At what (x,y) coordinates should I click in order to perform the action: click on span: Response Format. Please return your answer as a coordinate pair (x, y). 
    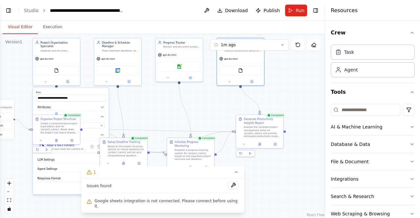
    Looking at the image, I should click on (49, 178).